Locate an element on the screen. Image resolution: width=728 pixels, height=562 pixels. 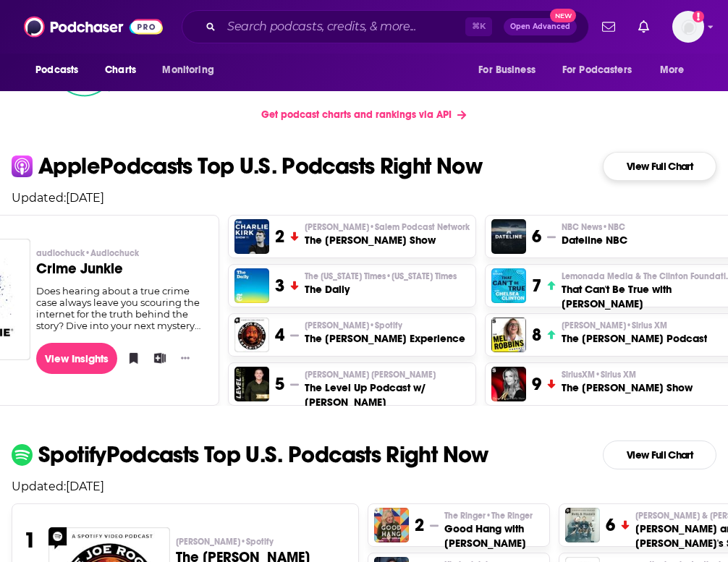
span: Open Advanced is located at coordinates (540, 27).